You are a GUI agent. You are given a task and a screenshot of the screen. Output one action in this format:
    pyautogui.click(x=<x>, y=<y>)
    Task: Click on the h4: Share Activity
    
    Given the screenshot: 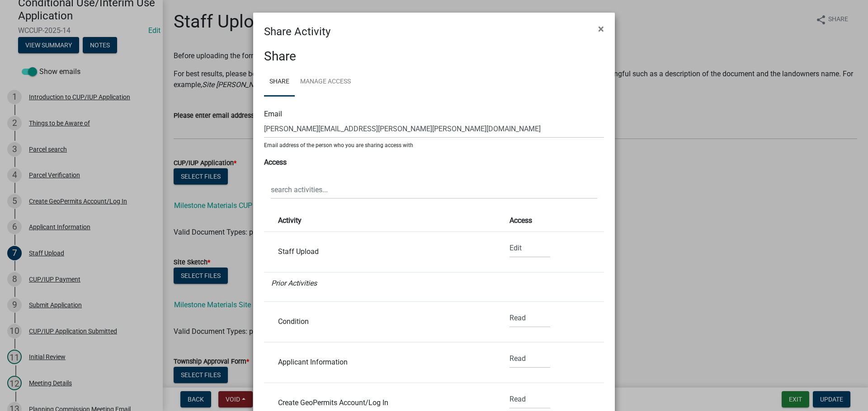 What is the action you would take?
    pyautogui.click(x=297, y=31)
    